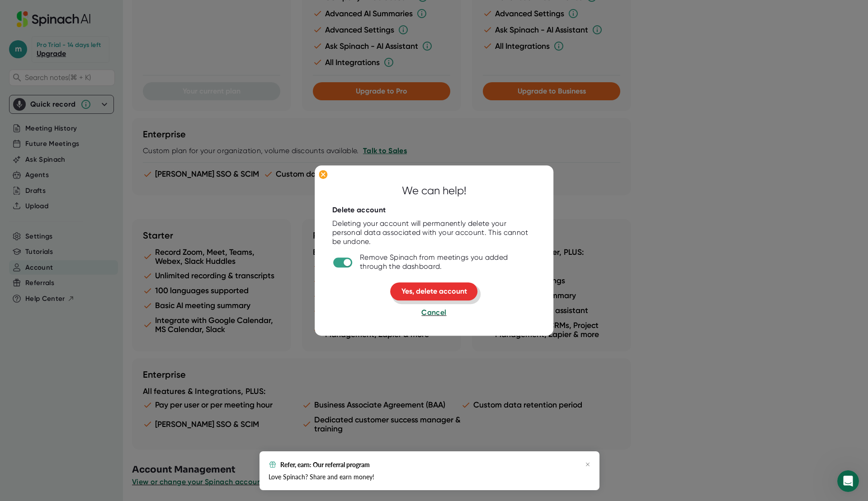 The width and height of the screenshot is (868, 501). What do you see at coordinates (433, 313) in the screenshot?
I see `span: Cancel` at bounding box center [433, 313].